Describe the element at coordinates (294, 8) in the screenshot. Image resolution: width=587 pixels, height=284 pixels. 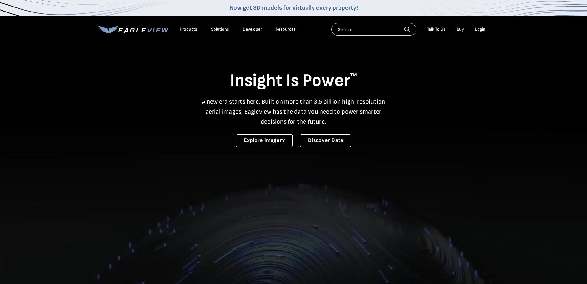
I see `a: Now get 3D models for virtually every property!` at that location.